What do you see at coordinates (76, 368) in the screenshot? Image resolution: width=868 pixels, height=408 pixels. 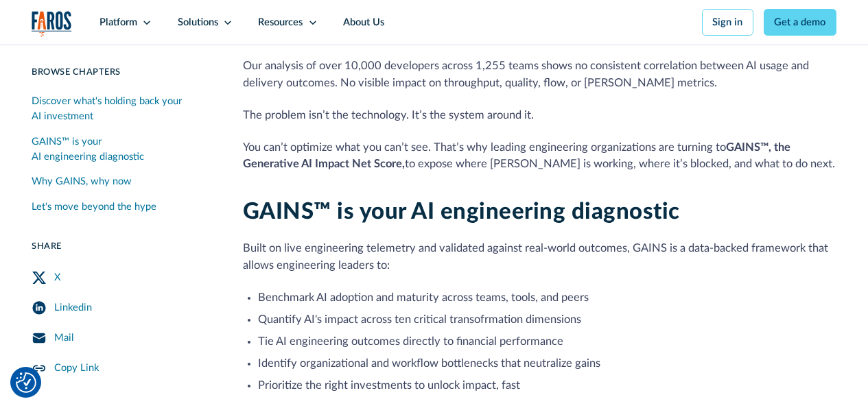 I see `div: Copy Link` at bounding box center [76, 368].